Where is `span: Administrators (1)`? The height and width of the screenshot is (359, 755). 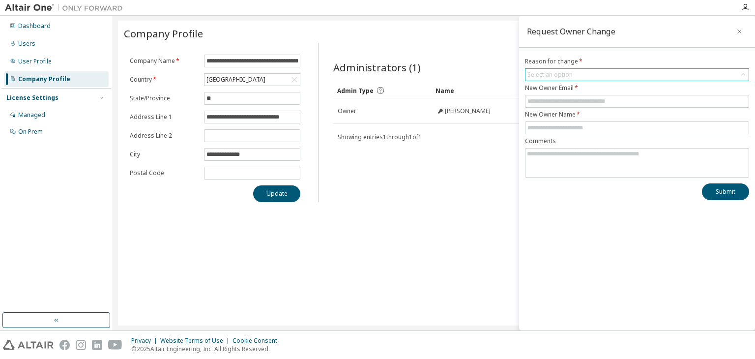
span: Administrators (1) is located at coordinates (377, 67).